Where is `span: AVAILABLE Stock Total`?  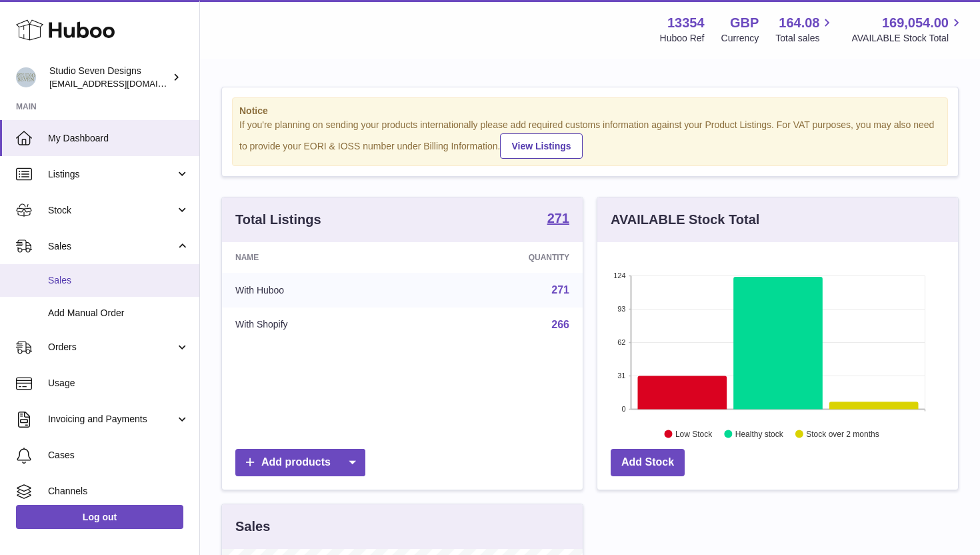
span: AVAILABLE Stock Total is located at coordinates (907, 38).